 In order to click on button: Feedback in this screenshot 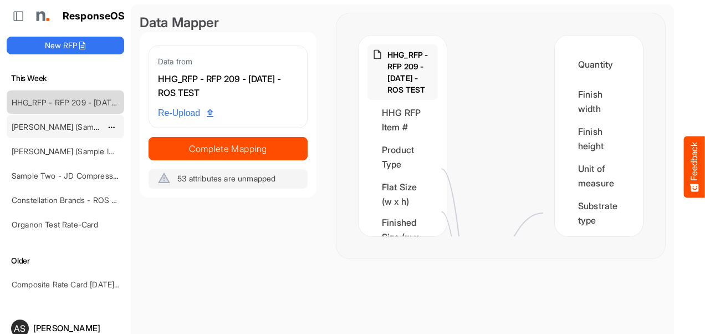, I will do `click(695, 167)`.